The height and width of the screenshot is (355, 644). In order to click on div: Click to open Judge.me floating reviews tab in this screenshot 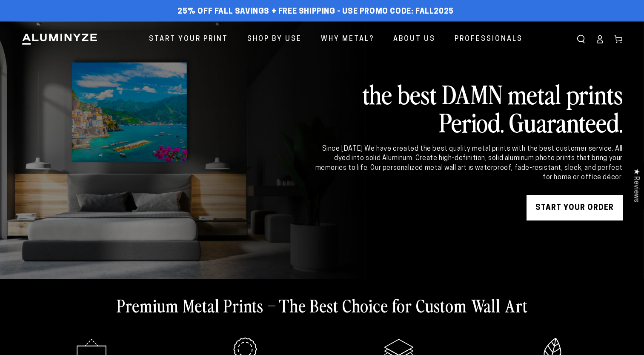, I will do `click(635, 185)`.